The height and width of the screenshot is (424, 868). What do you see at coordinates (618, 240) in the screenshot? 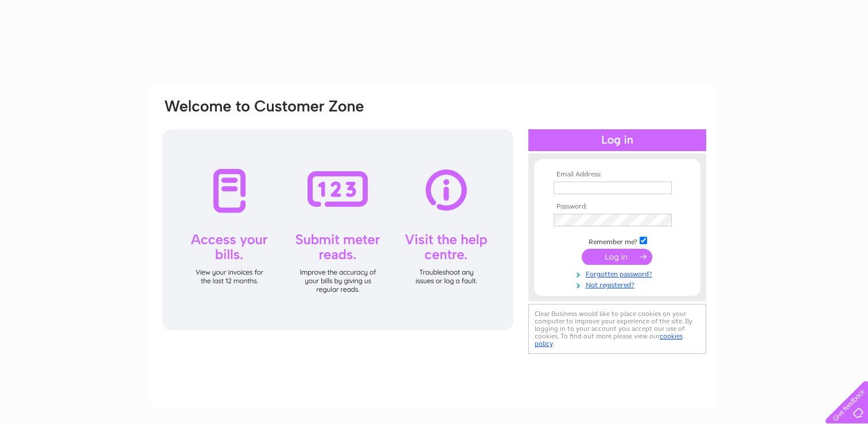
I see `td: Remember me?` at bounding box center [618, 240].